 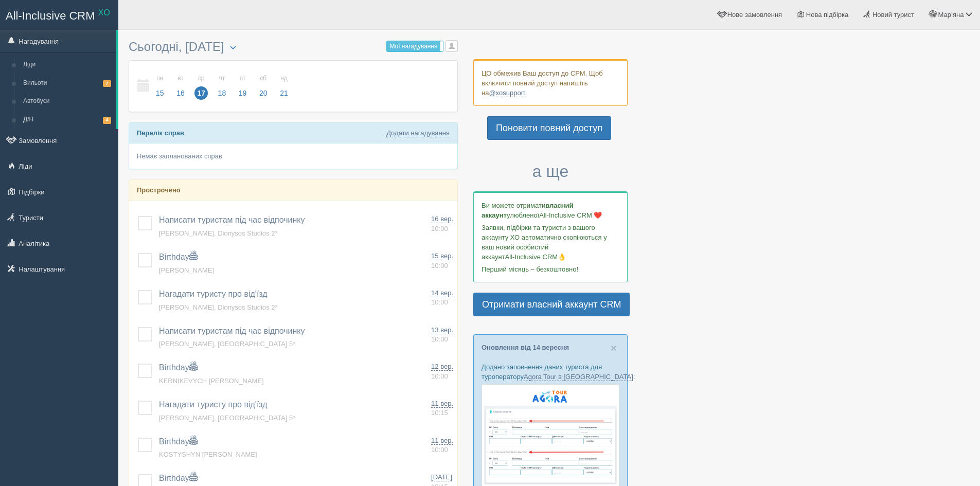 What do you see at coordinates (243, 78) in the screenshot?
I see `small: пт` at bounding box center [243, 78].